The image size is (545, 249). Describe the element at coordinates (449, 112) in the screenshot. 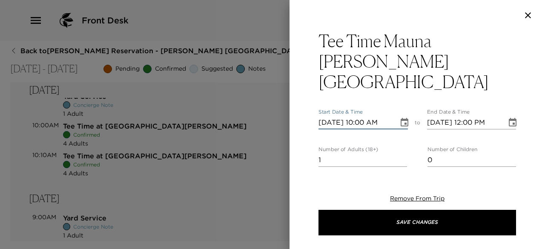

I see `label: End Date & Time` at that location.